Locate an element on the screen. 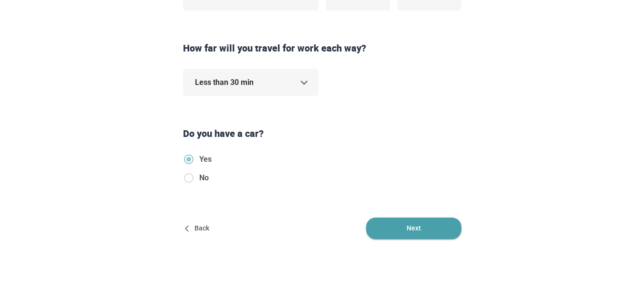 Image resolution: width=644 pixels, height=302 pixels. span: Back is located at coordinates (198, 228).